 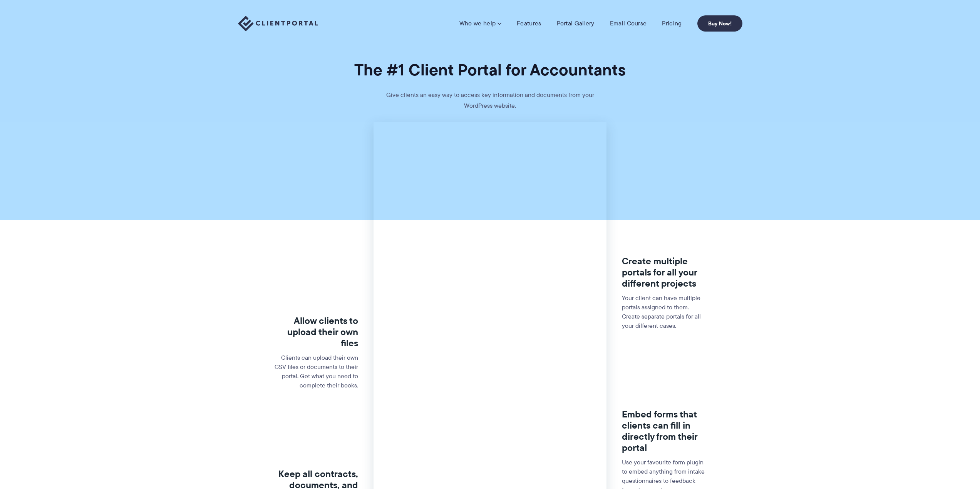 I want to click on p: Give clients an easy way to access key information and documents from your WordPress website., so click(x=490, y=106).